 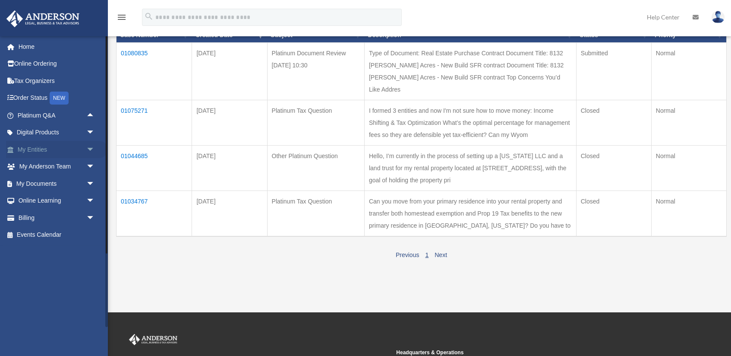 I want to click on a: Platinum Q&Aarrow_drop_up, so click(x=55, y=115).